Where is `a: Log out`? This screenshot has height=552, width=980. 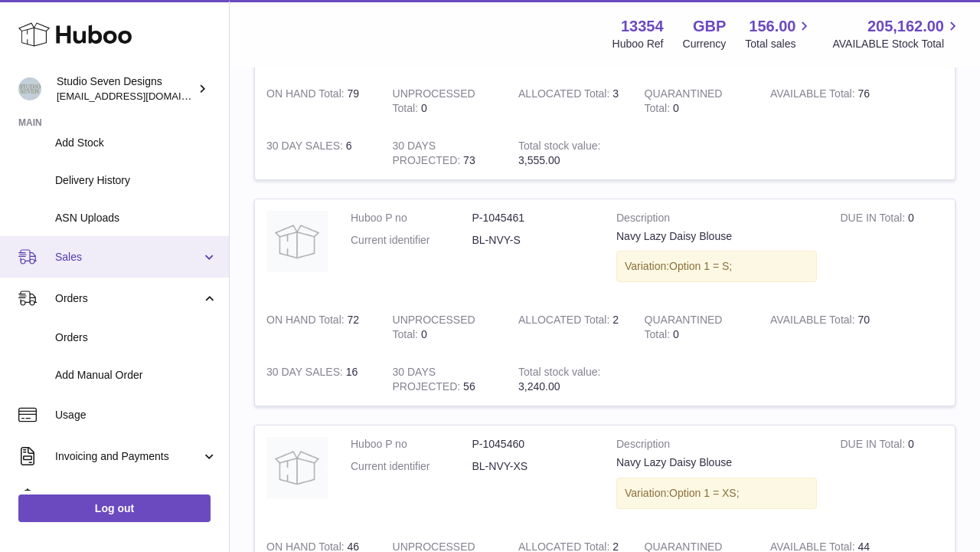
a: Log out is located at coordinates (114, 509).